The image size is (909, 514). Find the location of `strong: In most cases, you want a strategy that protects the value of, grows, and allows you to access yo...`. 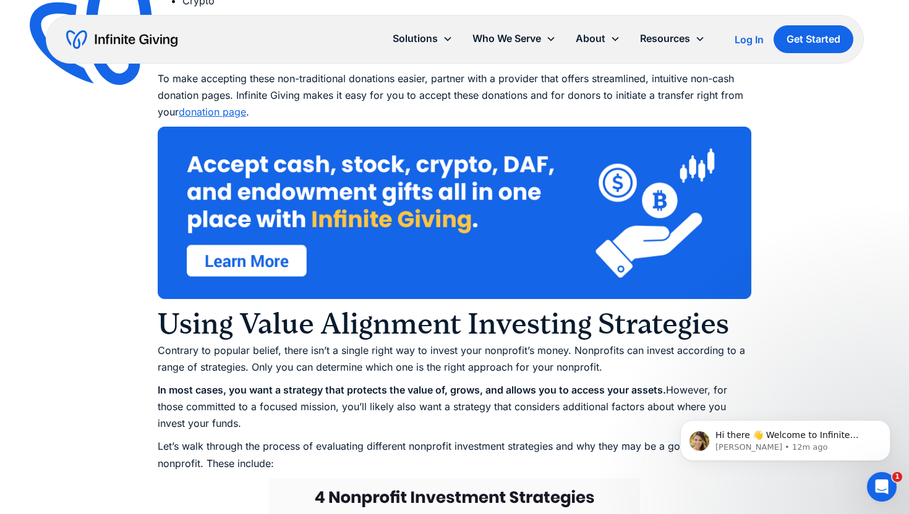

strong: In most cases, you want a strategy that protects the value of, grows, and allows you to access yo... is located at coordinates (412, 390).